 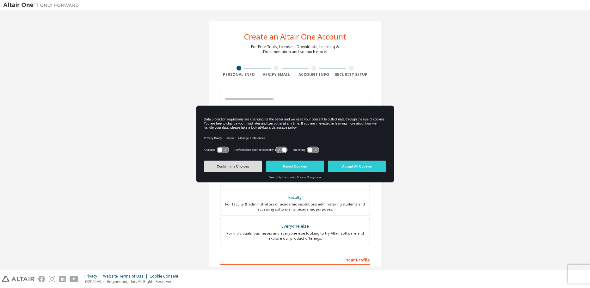 What do you see at coordinates (295, 37) in the screenshot?
I see `div: Create an Altair One Account` at bounding box center [295, 37].